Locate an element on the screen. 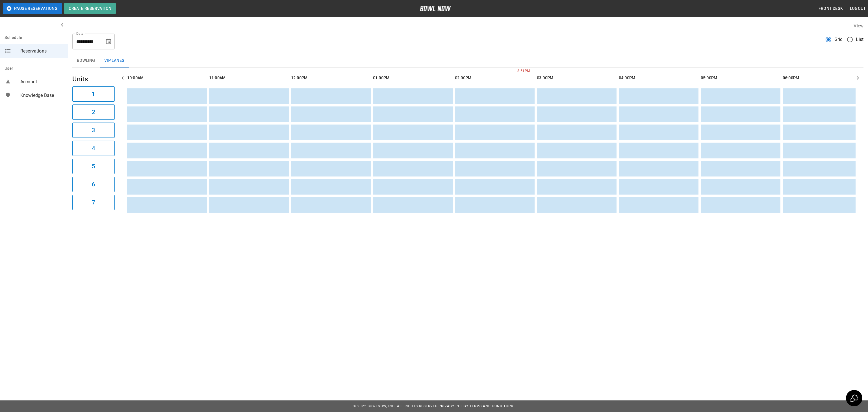  h6: 4 is located at coordinates (94, 148).